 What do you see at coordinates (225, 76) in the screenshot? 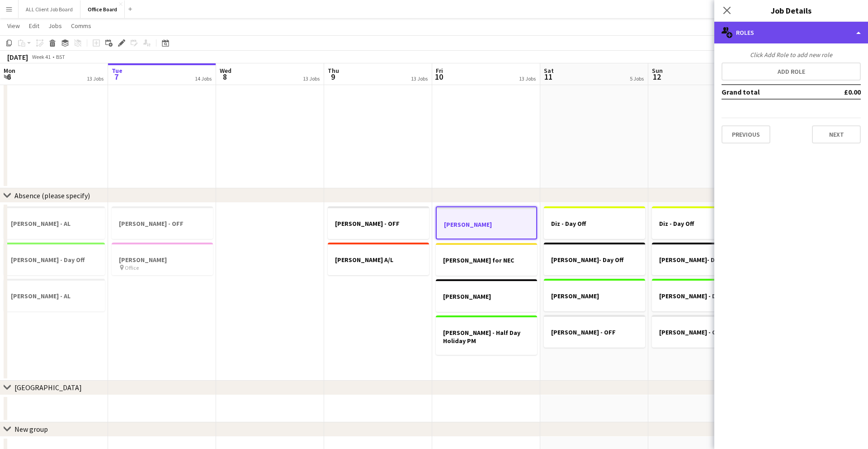
I see `span: 8` at bounding box center [225, 76].